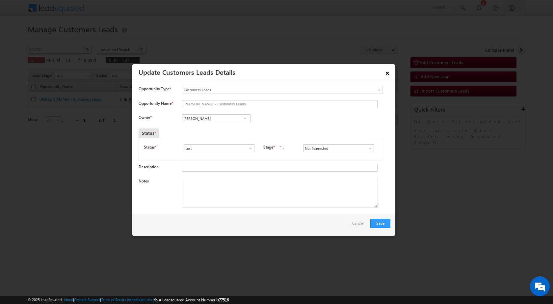 Image resolution: width=553 pixels, height=304 pixels. Describe the element at coordinates (282, 90) in the screenshot. I see `a: Customers Leads` at that location.